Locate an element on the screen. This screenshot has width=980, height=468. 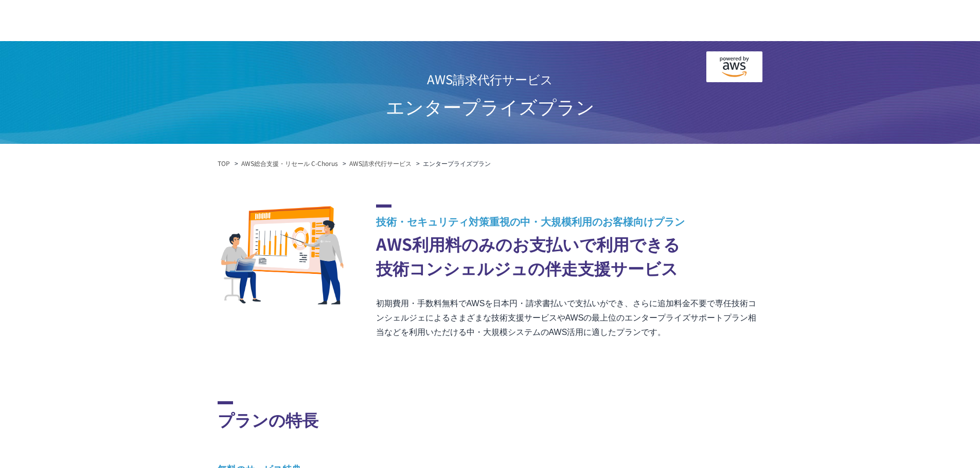
span: AWS請求代行サービス is located at coordinates (490, 79).